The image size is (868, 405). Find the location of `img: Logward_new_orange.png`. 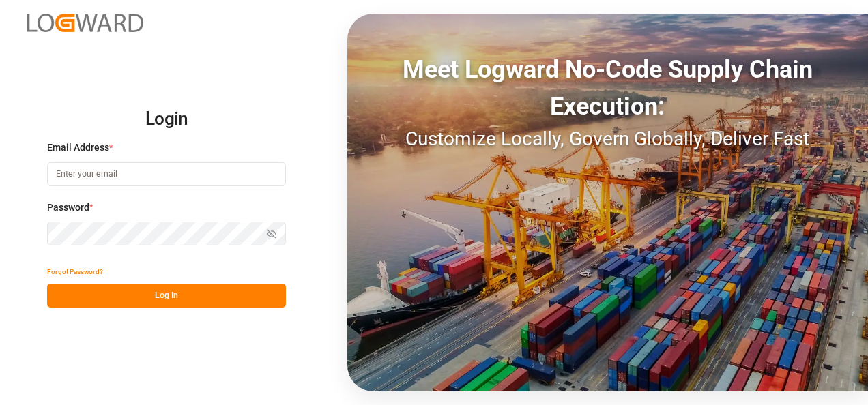

img: Logward_new_orange.png is located at coordinates (85, 23).